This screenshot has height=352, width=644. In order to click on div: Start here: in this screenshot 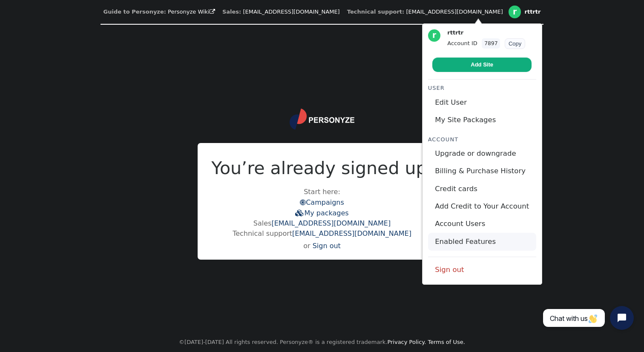, I will do `click(322, 205)`.